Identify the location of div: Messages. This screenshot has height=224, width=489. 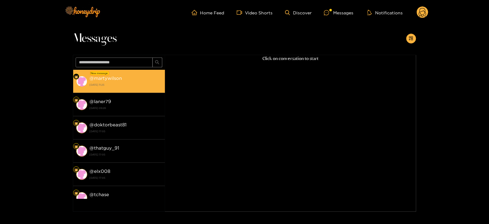
(339, 13).